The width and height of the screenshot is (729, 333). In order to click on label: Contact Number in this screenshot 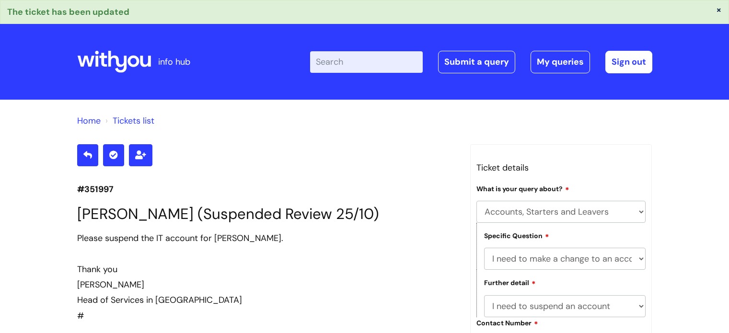, I will do `click(507, 322)`.